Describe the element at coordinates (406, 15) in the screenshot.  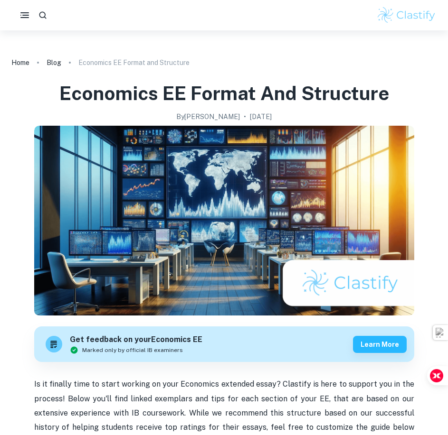
I see `img: Clastify logo` at that location.